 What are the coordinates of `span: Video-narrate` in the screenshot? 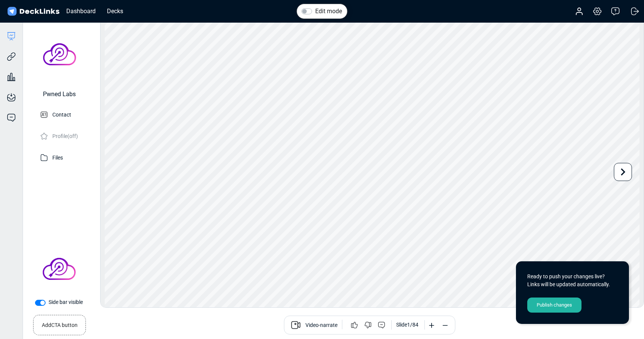 It's located at (321, 326).